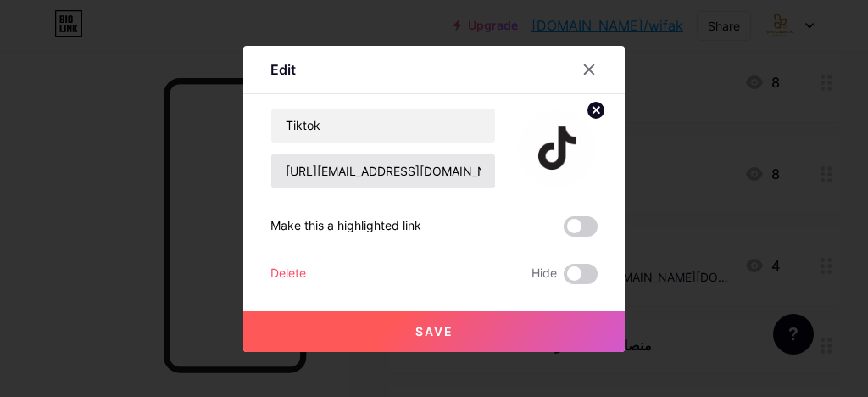  I want to click on div: Make this a highlighted link, so click(346, 226).